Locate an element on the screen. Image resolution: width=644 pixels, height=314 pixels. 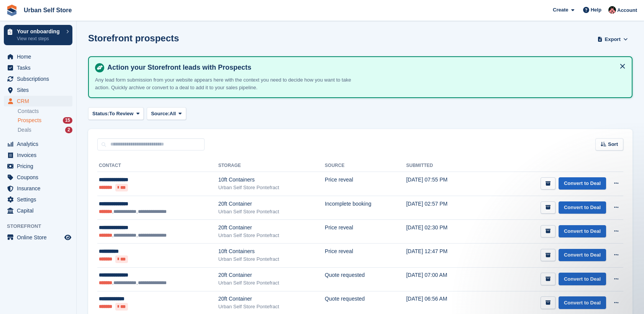
span: All is located at coordinates (173, 114).